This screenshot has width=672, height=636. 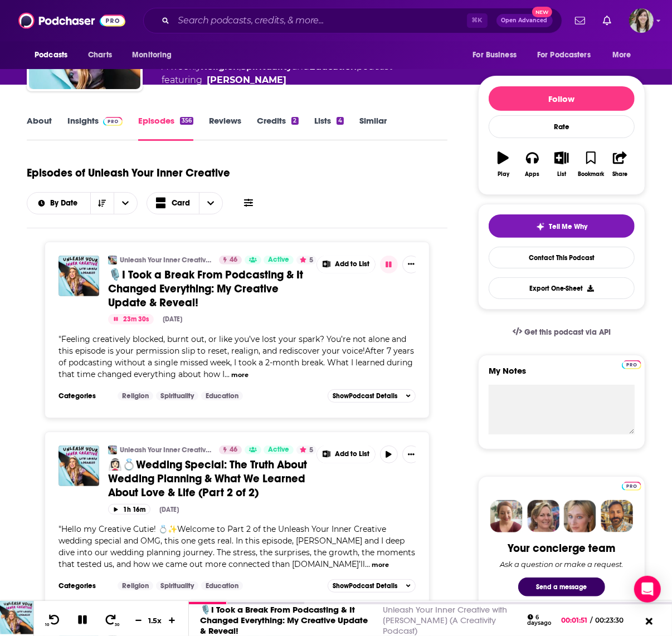 What do you see at coordinates (353, 264) in the screenshot?
I see `span: Add to List` at bounding box center [353, 264].